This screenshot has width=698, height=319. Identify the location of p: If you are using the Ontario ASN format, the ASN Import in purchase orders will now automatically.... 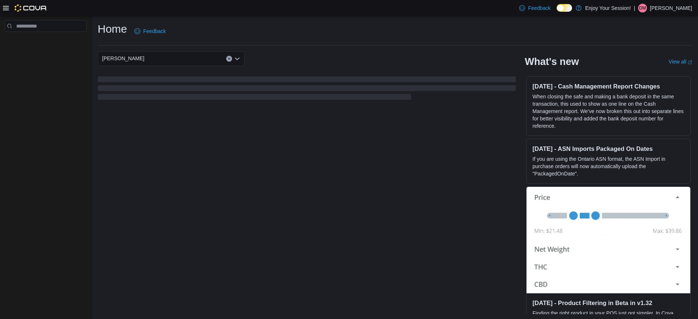
(608, 166).